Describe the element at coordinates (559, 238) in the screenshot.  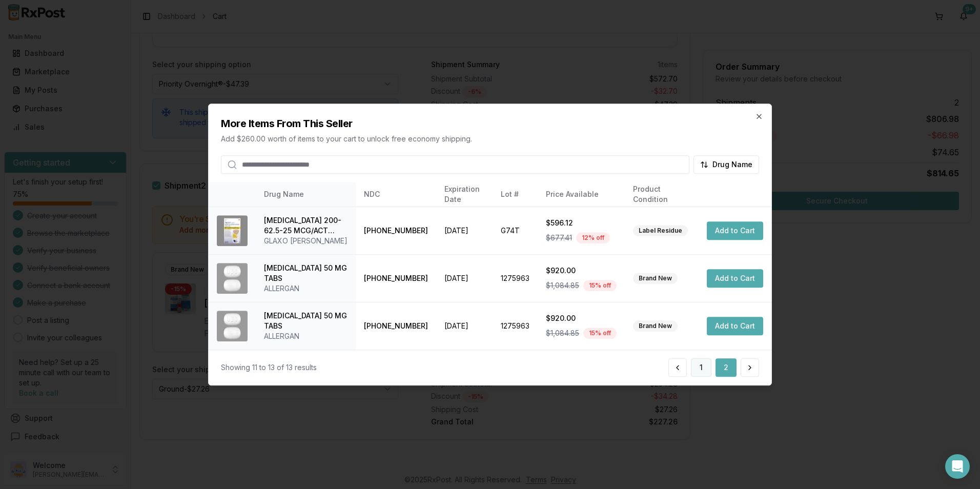
I see `span: $677.41` at that location.